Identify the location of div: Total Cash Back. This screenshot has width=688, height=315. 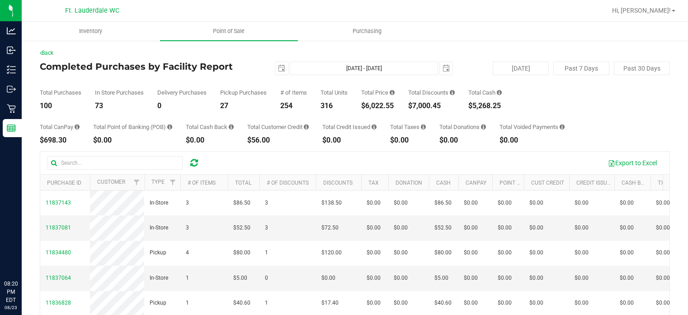
(210, 127).